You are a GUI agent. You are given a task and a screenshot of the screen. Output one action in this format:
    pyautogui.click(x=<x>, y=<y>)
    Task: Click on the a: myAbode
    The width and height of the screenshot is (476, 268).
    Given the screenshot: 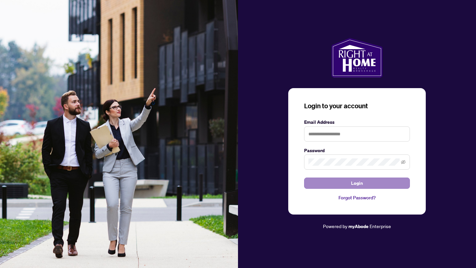 What is the action you would take?
    pyautogui.click(x=358, y=227)
    